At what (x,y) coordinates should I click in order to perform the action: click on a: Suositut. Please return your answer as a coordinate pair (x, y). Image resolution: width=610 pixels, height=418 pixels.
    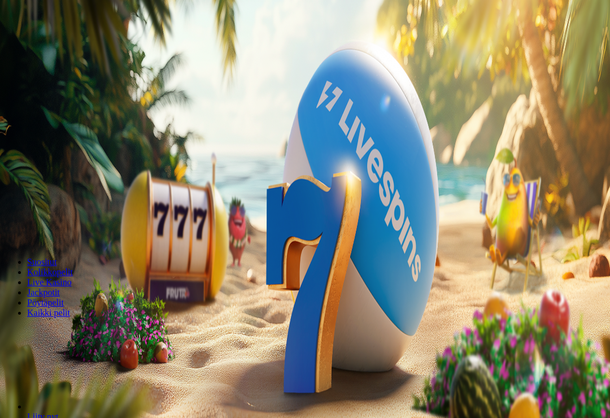
    Looking at the image, I should click on (42, 261).